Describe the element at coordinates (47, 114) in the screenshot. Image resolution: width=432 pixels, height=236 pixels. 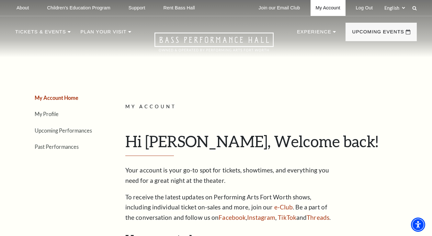
I see `a: My Profile` at that location.